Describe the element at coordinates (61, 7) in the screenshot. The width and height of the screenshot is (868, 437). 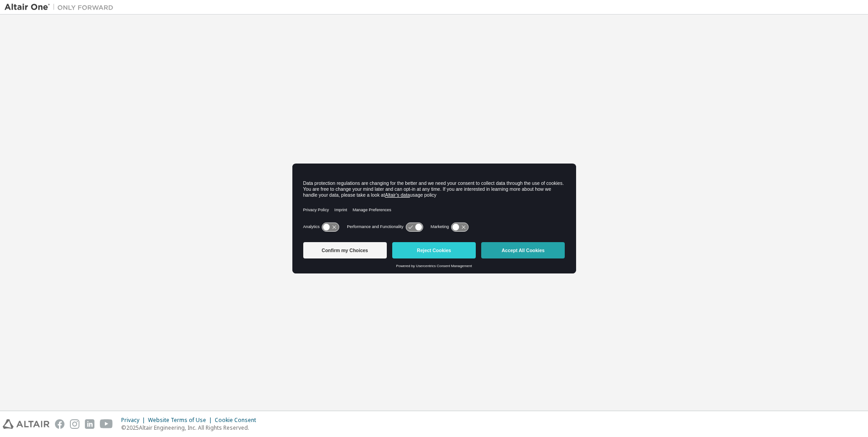
I see `img: Altair One` at that location.